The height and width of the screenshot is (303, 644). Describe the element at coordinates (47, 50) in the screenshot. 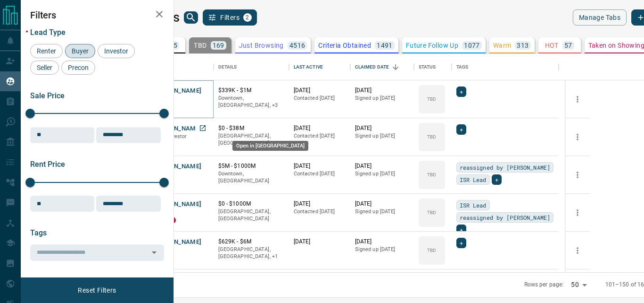

I see `span: Renter` at that location.